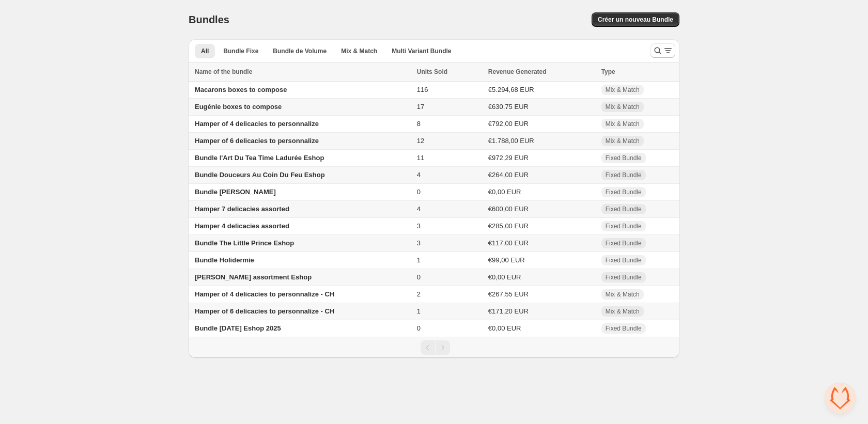  I want to click on span: Bundle de Volume, so click(300, 51).